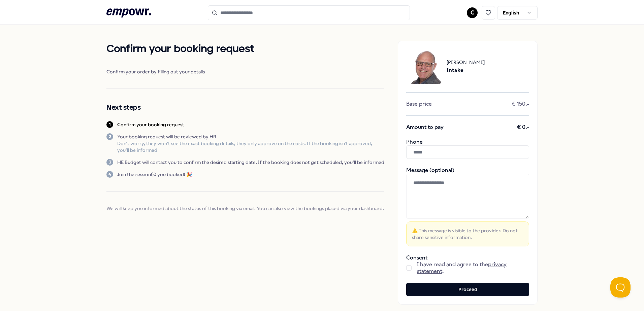 This screenshot has width=644, height=311. I want to click on p: Your booking request will be reviewed by HR, so click(250, 137).